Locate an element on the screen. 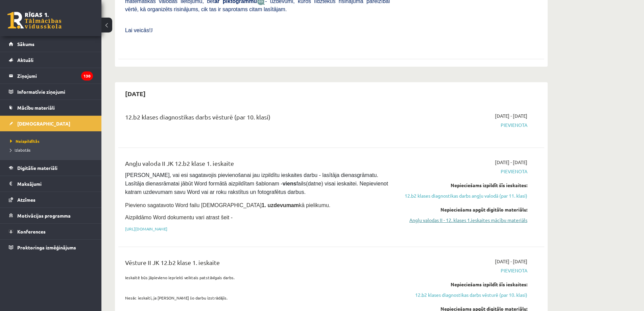 The height and width of the screenshot is (311, 644). span: Motivācijas programma is located at coordinates (44, 216).